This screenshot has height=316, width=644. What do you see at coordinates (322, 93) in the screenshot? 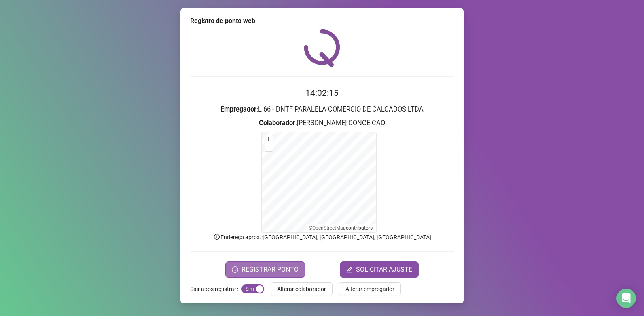
I see `time: 14:02:15` at bounding box center [322, 93].